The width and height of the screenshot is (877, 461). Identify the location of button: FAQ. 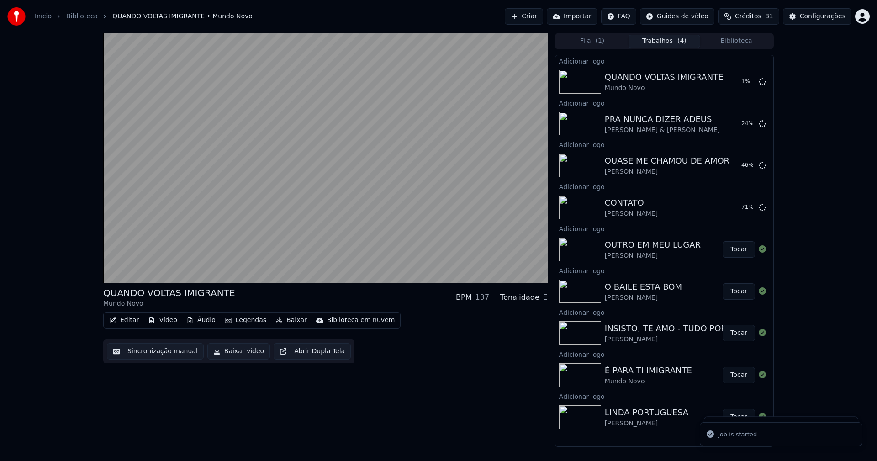
(619, 16).